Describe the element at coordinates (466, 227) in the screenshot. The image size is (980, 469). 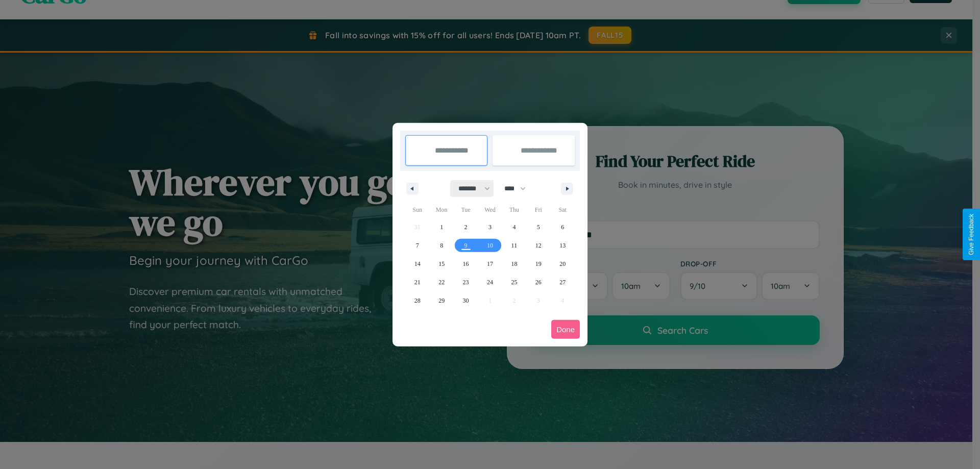
I see `button: 2` at that location.